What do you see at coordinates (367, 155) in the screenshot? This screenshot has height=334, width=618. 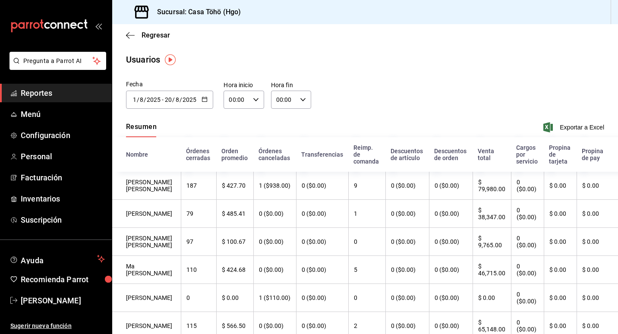 I see `th: Reimp. de comanda` at bounding box center [367, 155].